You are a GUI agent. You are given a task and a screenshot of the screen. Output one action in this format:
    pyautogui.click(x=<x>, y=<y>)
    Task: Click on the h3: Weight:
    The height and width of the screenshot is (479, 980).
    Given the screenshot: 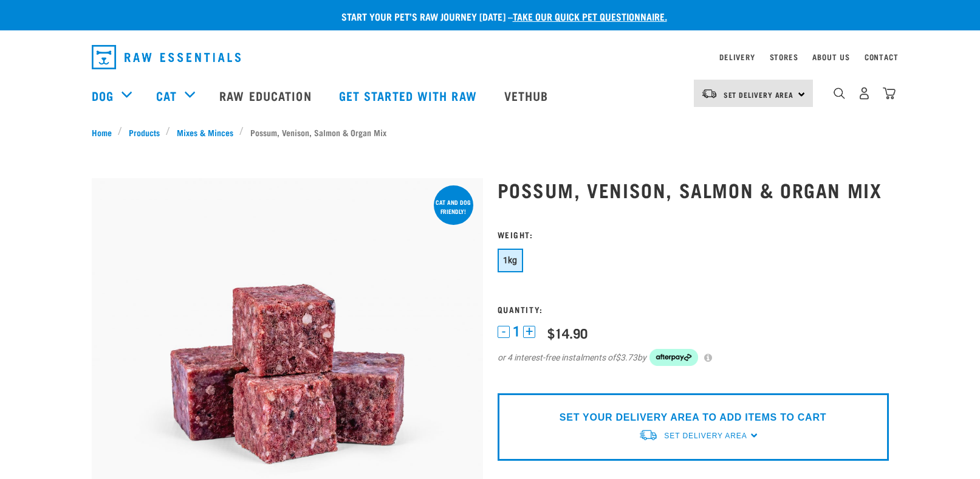 What is the action you would take?
    pyautogui.click(x=693, y=234)
    